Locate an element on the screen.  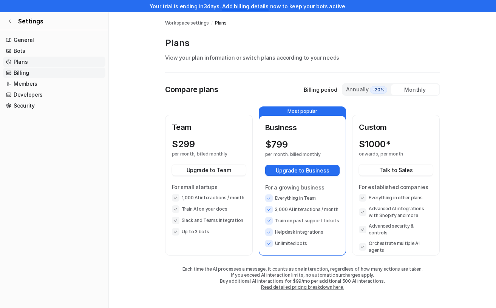
p: $ 299 is located at coordinates (183, 144).